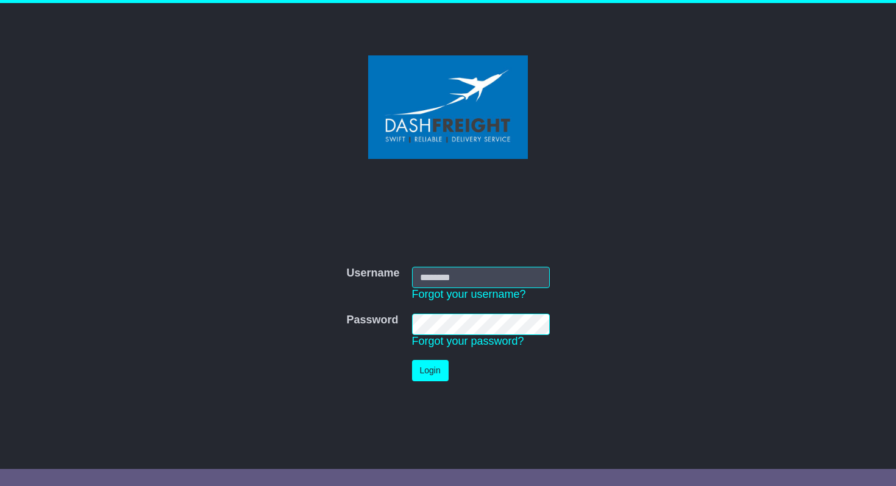 Image resolution: width=896 pixels, height=486 pixels. I want to click on a: Forgot your username?, so click(469, 294).